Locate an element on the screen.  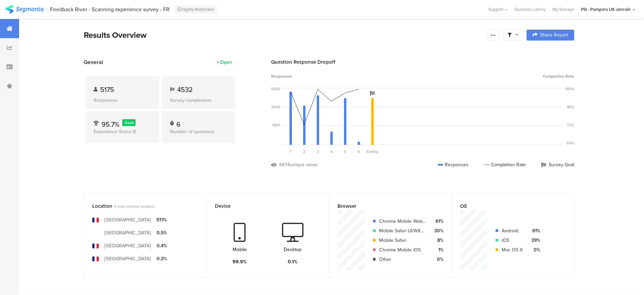
span: Good is located at coordinates (129, 122).